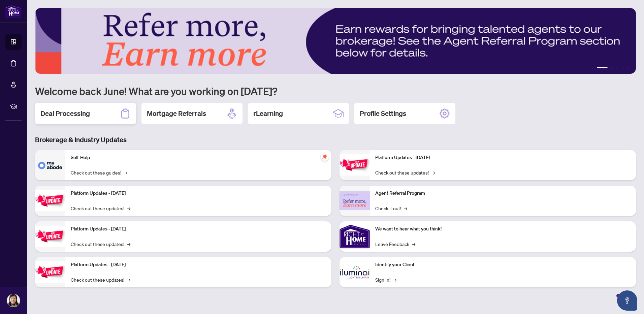  Describe the element at coordinates (176, 113) in the screenshot. I see `h2: Mortgage Referrals` at that location.